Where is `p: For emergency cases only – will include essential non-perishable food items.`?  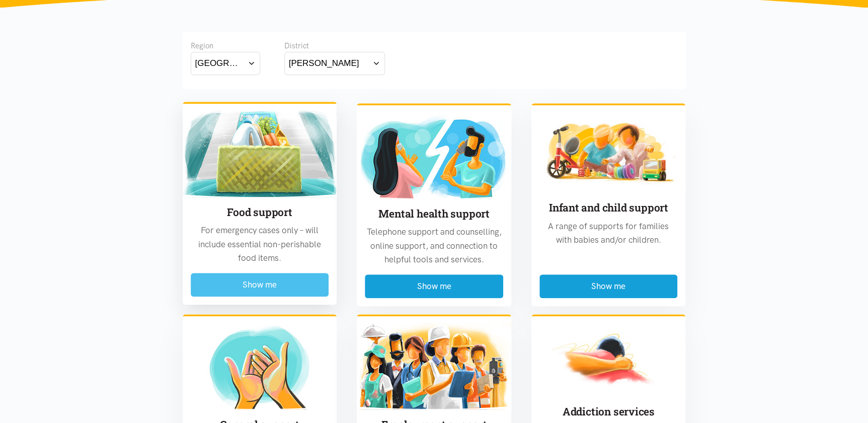 p: For emergency cases only – will include essential non-perishable food items. is located at coordinates (260, 245).